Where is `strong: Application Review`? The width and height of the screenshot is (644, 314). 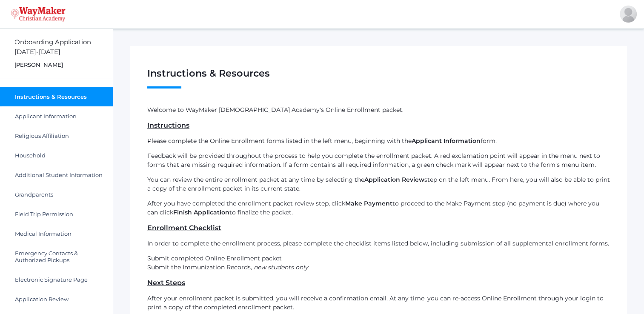 strong: Application Review is located at coordinates (394, 180).